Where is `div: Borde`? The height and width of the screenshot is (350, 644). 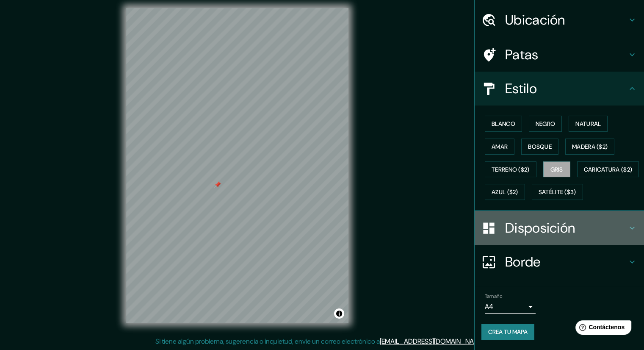 div: Borde is located at coordinates (559, 262).